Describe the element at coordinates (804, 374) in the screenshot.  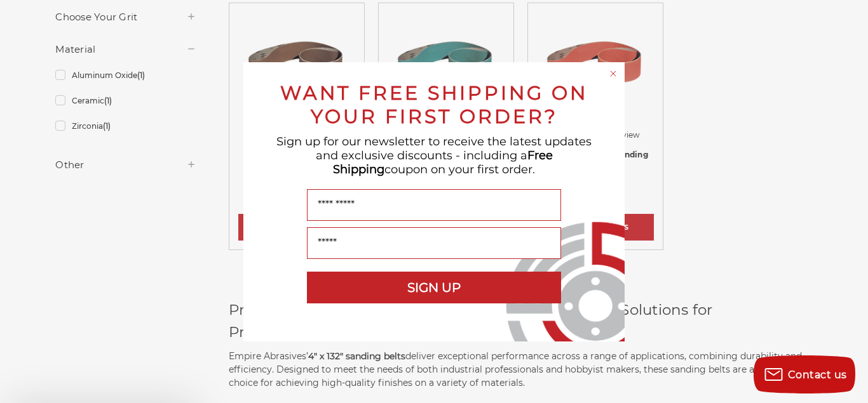
I see `button: Contact us` at that location.